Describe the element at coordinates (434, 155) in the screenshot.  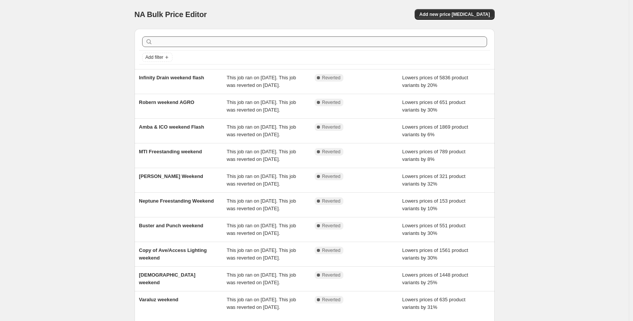
I see `span: Lowers prices of 789 product variants by 8%` at that location.